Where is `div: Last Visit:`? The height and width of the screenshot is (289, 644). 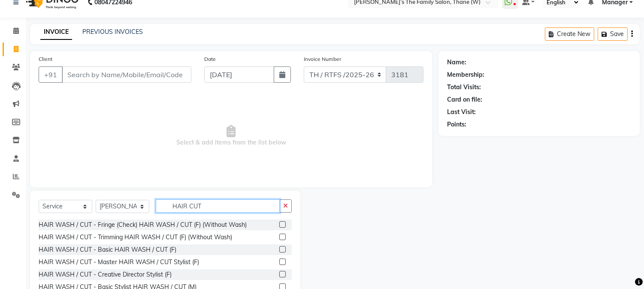 div: Last Visit: is located at coordinates (461, 112).